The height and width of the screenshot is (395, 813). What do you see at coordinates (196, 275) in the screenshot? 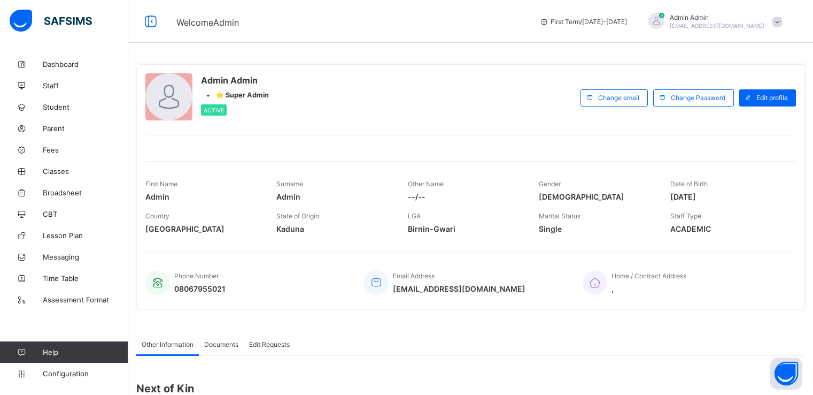
I see `span: Phone Number` at bounding box center [196, 275].